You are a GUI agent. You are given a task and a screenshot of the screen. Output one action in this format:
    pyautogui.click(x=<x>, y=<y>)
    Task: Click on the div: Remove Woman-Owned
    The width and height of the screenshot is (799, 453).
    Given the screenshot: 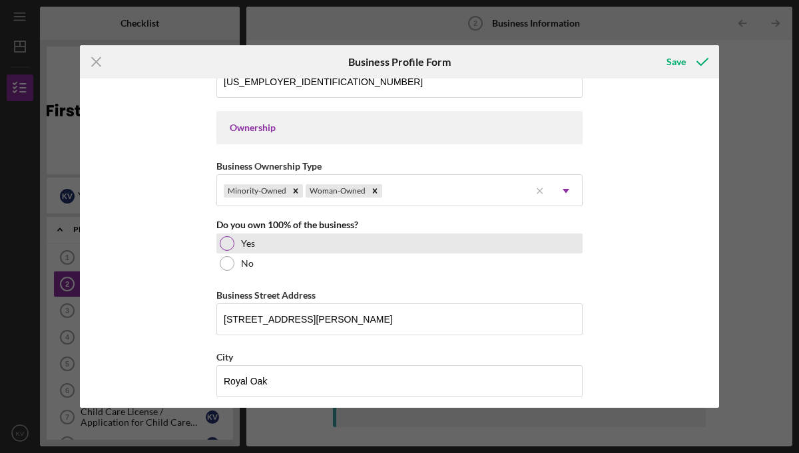 What is the action you would take?
    pyautogui.click(x=375, y=191)
    